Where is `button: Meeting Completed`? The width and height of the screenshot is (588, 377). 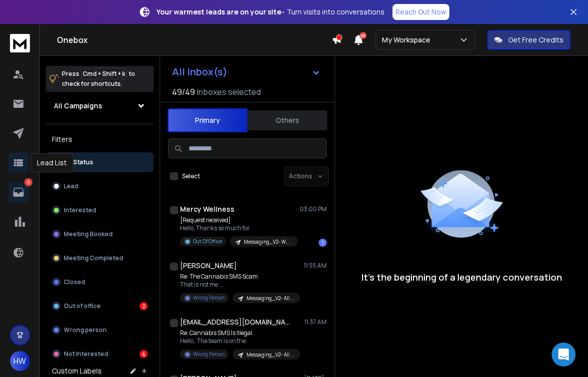
button: Meeting Completed is located at coordinates (100, 258).